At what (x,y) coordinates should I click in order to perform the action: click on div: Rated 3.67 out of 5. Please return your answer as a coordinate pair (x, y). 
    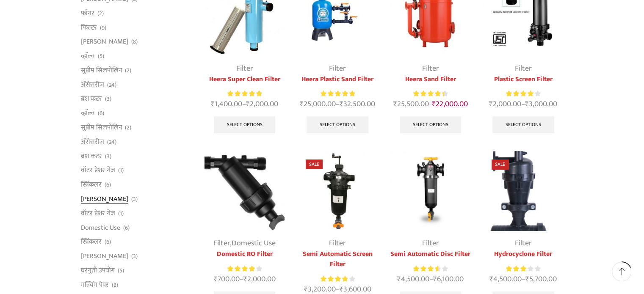
    Looking at the image, I should click on (430, 269).